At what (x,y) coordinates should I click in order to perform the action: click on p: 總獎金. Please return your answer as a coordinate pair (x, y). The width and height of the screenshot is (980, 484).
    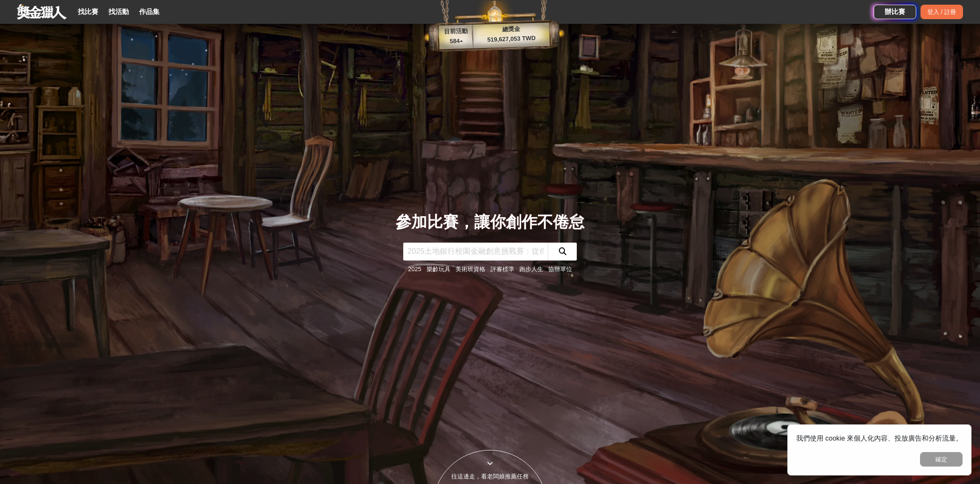
    Looking at the image, I should click on (511, 29).